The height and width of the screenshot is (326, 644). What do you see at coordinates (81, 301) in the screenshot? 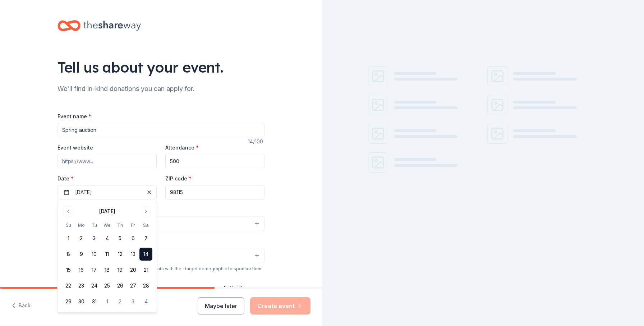
I see `button: 30` at bounding box center [81, 301].